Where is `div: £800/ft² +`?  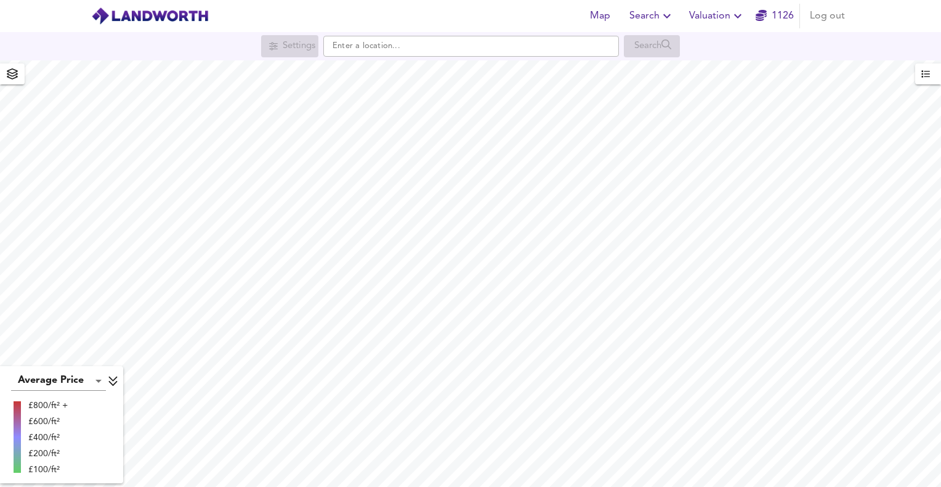 div: £800/ft² + is located at coordinates (48, 405).